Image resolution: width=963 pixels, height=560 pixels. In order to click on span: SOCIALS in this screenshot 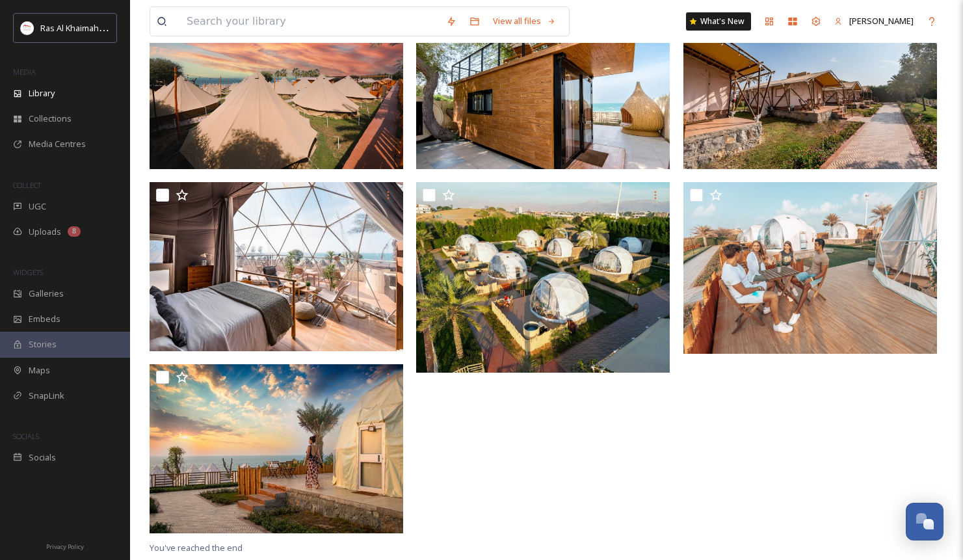, I will do `click(26, 436)`.